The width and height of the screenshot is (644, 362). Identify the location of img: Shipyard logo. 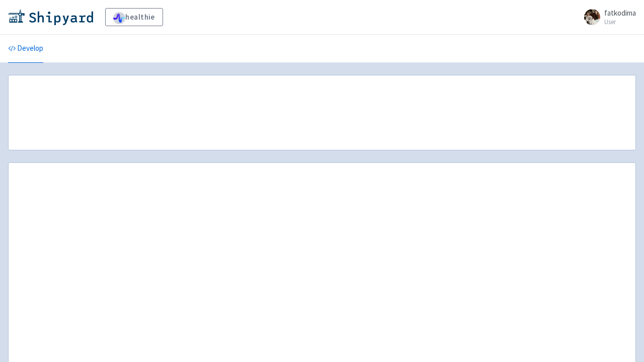
(50, 17).